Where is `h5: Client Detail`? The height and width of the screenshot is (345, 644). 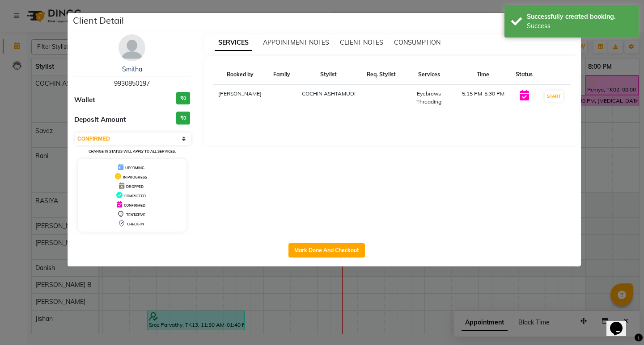
h5: Client Detail is located at coordinates (99, 20).